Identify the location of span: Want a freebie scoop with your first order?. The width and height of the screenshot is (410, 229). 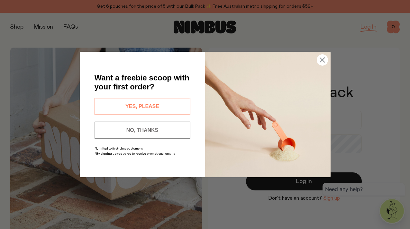
(142, 82).